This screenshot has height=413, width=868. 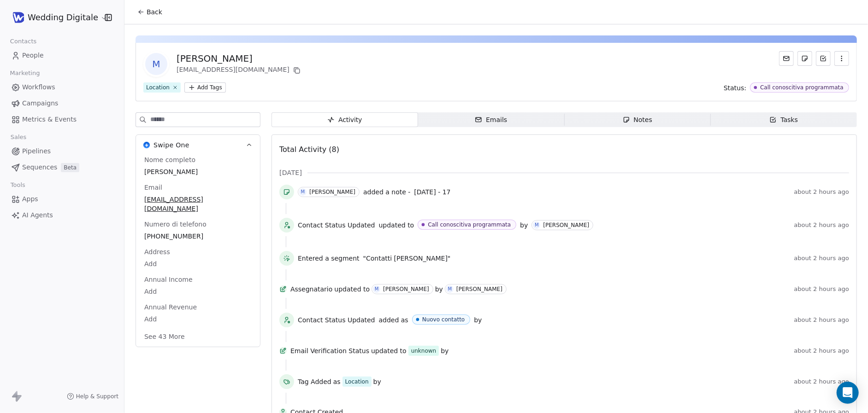 I want to click on span: AI Agents, so click(x=37, y=215).